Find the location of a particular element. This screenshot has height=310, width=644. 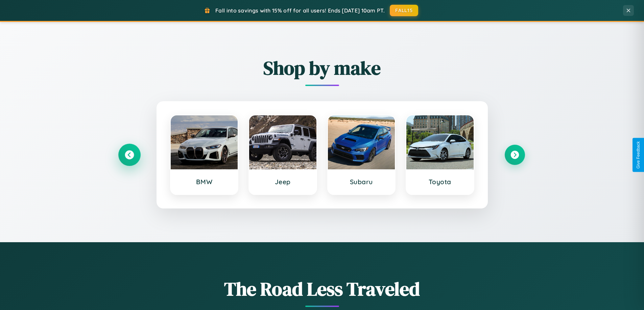

h3: Subaru is located at coordinates (361, 182).